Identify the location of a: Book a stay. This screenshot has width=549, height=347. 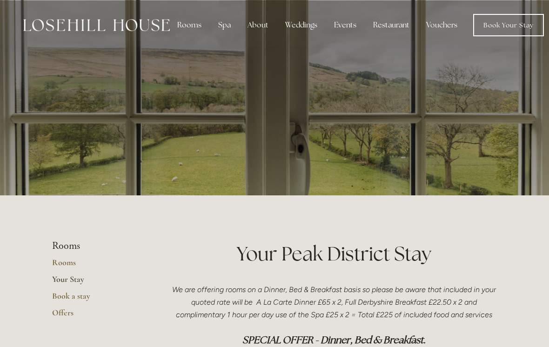
(96, 299).